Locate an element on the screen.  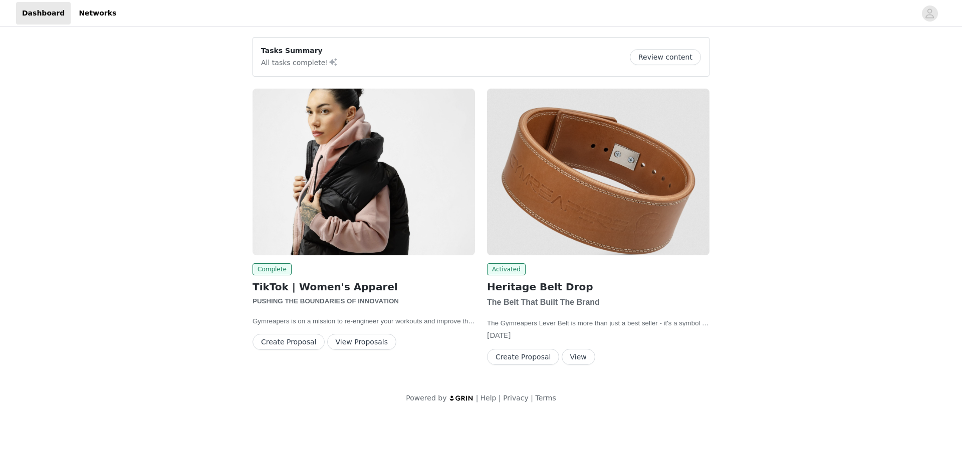
button: View Proposals is located at coordinates (362, 342).